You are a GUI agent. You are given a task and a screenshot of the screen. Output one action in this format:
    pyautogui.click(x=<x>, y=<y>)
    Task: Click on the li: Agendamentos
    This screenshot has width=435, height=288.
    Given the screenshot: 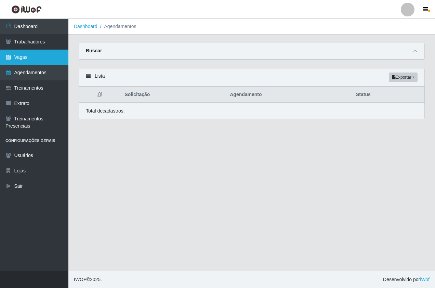 What is the action you would take?
    pyautogui.click(x=117, y=26)
    